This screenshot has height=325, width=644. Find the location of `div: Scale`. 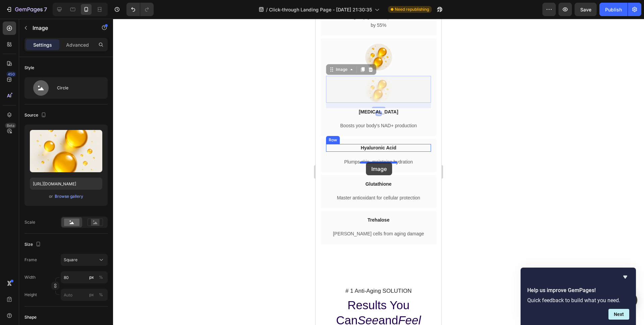

div: Scale is located at coordinates (30, 222).